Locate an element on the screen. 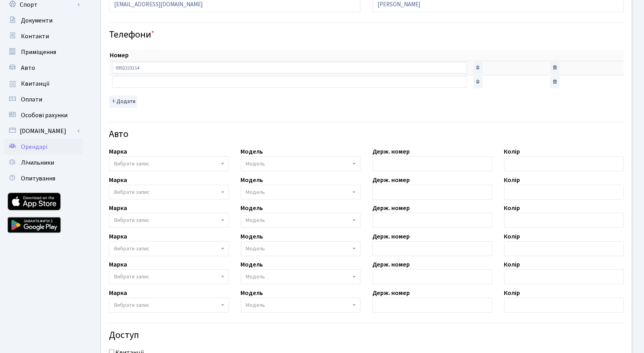  span: Опитування is located at coordinates (38, 178).